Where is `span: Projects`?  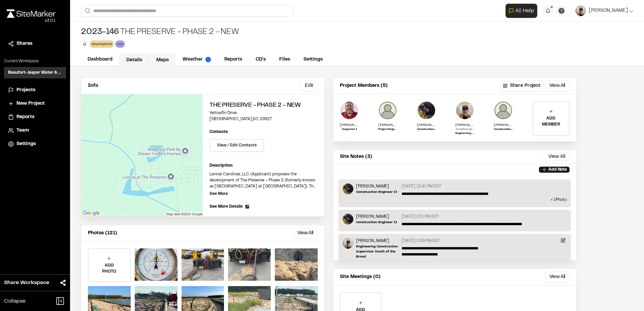
span: Projects is located at coordinates (26, 90).